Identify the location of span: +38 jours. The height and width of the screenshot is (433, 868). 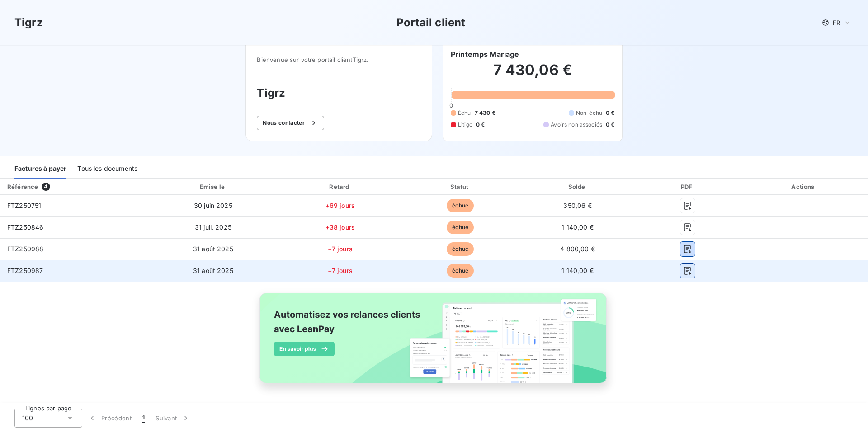
(340, 227).